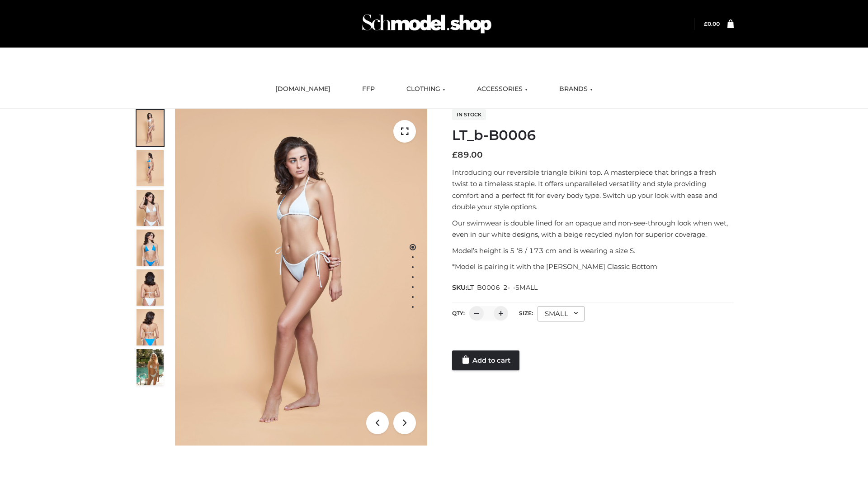 The width and height of the screenshot is (868, 489). I want to click on img: Arieltop_CloudNine_AzureSky2.jpg, so click(150, 367).